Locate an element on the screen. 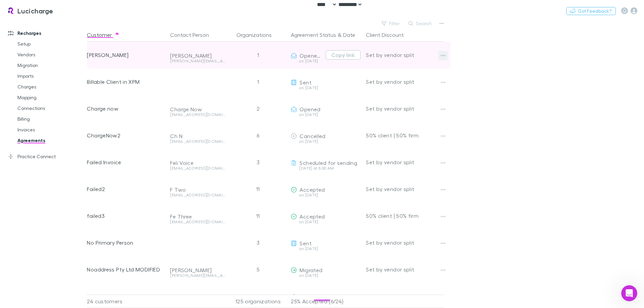  div: Billable Client in XPM is located at coordinates (126, 82).